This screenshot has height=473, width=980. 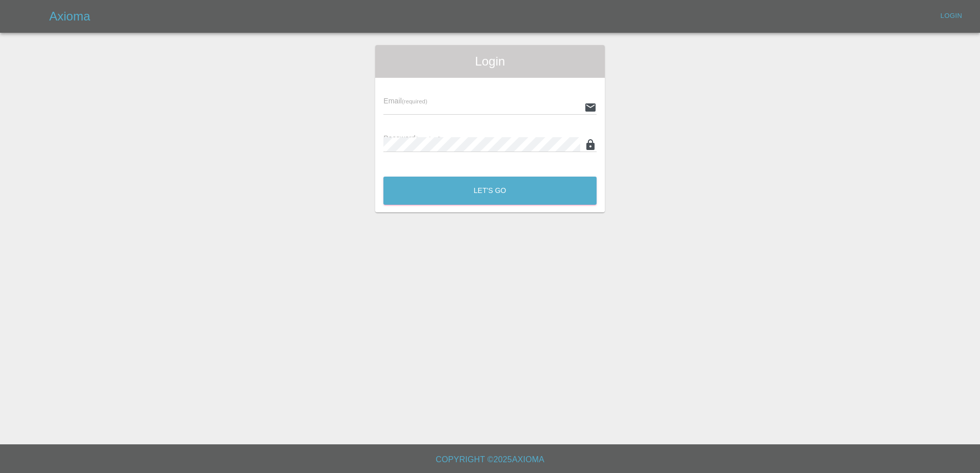 I want to click on h5: Axioma, so click(x=70, y=16).